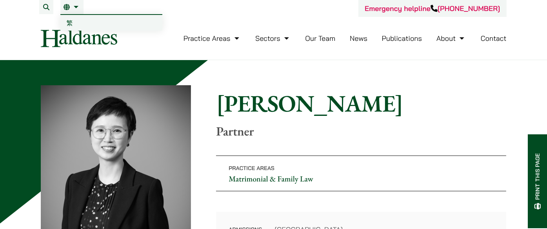 This screenshot has height=229, width=547. I want to click on img: Logo of Haldanes, so click(79, 38).